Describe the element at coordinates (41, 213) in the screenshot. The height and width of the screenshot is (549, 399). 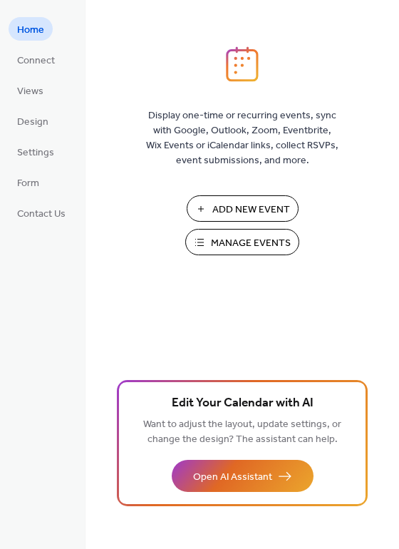
I see `a: Contact Us` at that location.